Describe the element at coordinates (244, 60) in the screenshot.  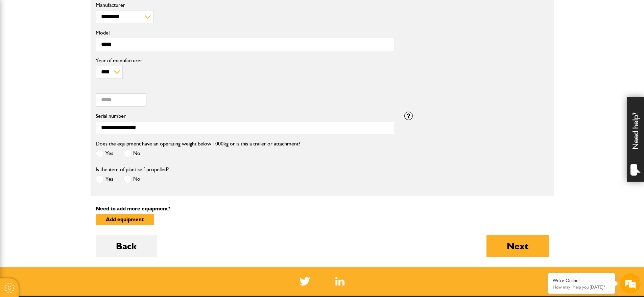
I see `label: Year of manufacturer` at that location.